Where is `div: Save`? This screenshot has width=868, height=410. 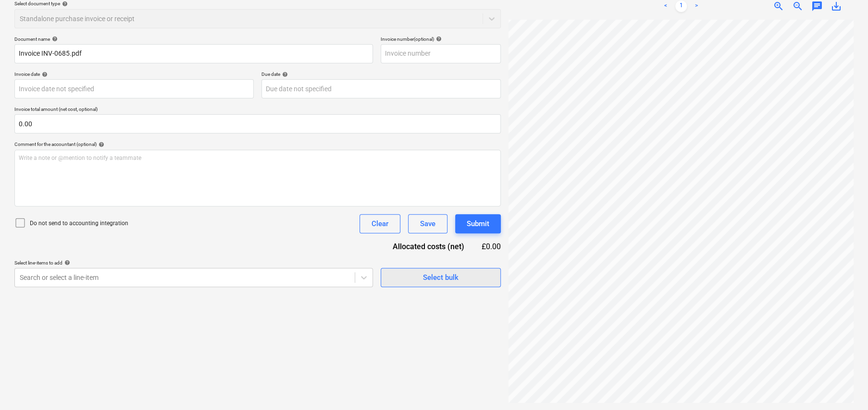
div: Save is located at coordinates (428, 224).